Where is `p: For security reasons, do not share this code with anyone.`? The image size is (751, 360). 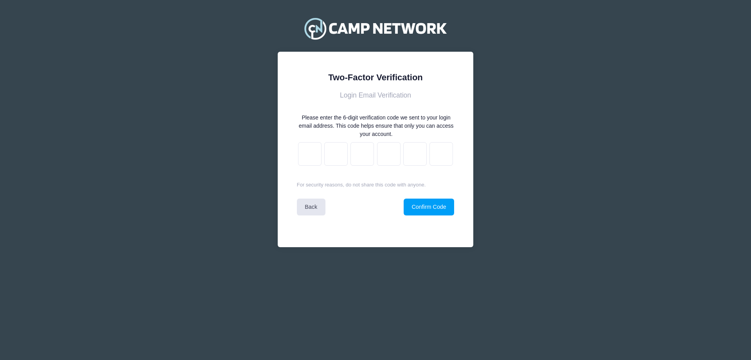
p: For security reasons, do not share this code with anyone. is located at coordinates (376, 185).